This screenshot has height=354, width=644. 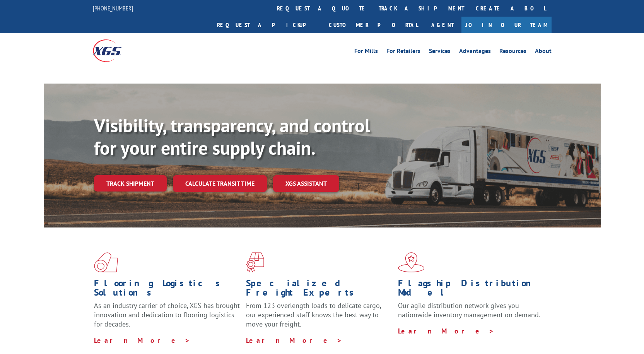 What do you see at coordinates (106, 262) in the screenshot?
I see `img: xgs-icon-total-supply-chain-intelligence-red` at bounding box center [106, 262].